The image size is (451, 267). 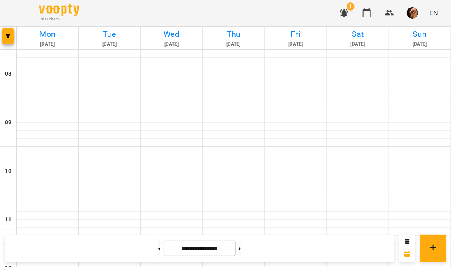 What do you see at coordinates (172, 34) in the screenshot?
I see `h6: Wed` at bounding box center [172, 34].